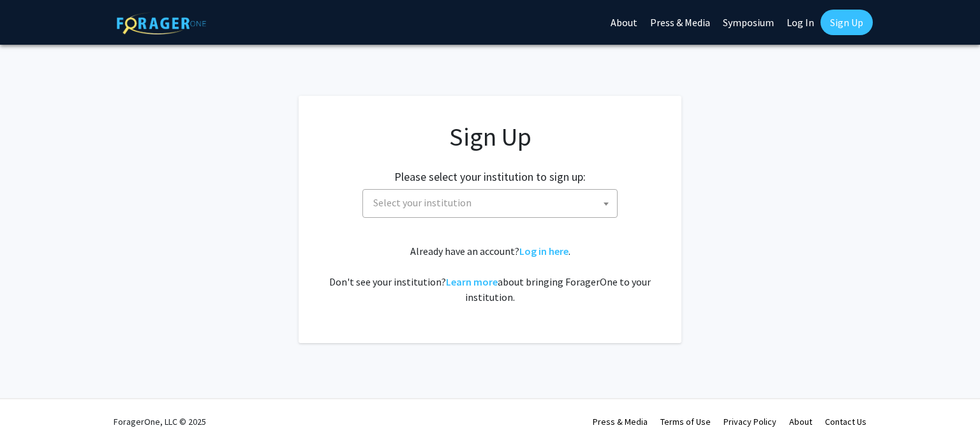 The image size is (980, 444). Describe the element at coordinates (161, 23) in the screenshot. I see `img: ForagerOne Logo` at that location.